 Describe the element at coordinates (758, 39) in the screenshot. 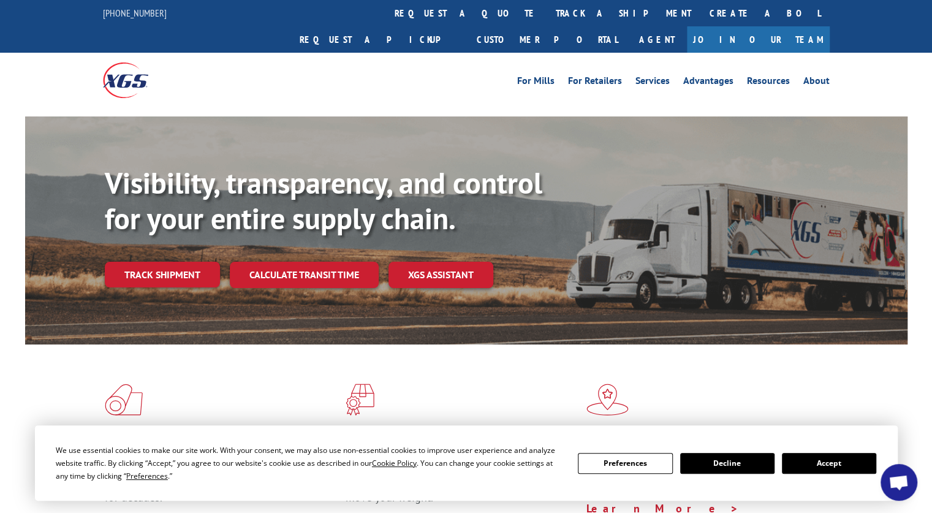

I see `a: Join Our Team` at that location.